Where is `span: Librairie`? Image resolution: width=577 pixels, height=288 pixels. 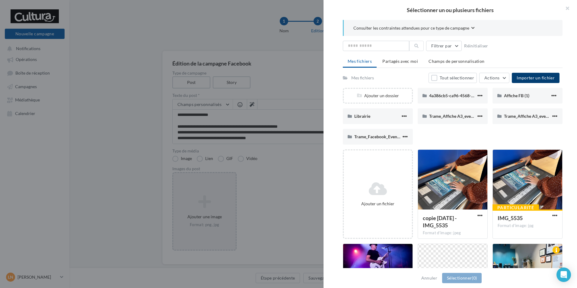 span: Librairie is located at coordinates (362, 116).